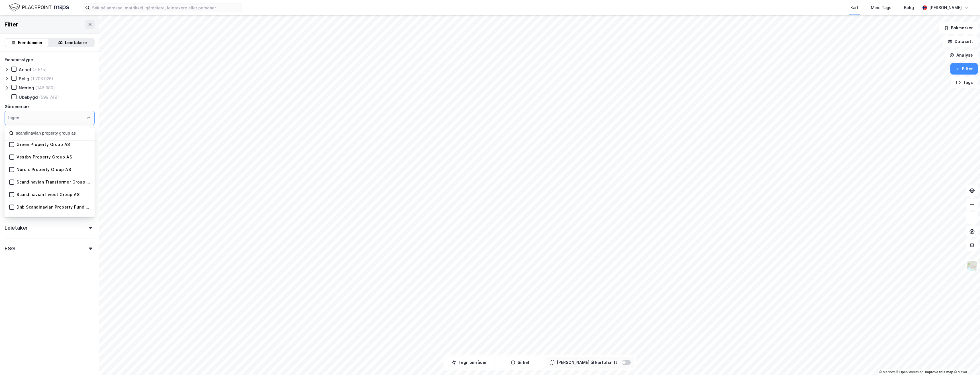 This screenshot has width=980, height=375. Describe the element at coordinates (75, 42) in the screenshot. I see `div: Leietakere` at that location.